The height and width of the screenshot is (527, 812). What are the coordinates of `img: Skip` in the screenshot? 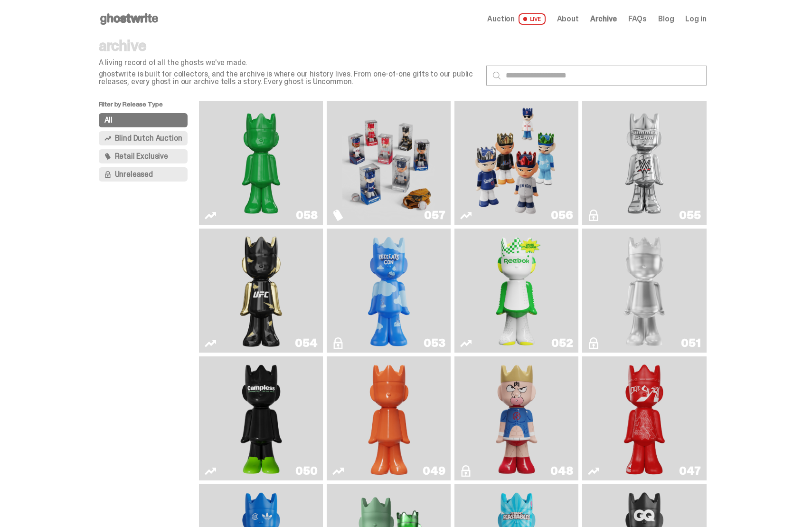 It's located at (644, 419).